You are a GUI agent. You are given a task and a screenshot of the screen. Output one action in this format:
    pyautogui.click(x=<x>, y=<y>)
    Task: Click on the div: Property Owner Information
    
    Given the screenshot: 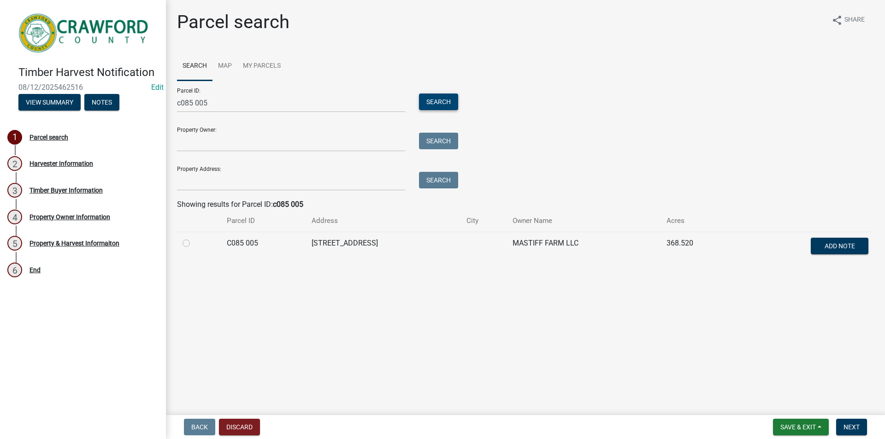 What is the action you would take?
    pyautogui.click(x=70, y=217)
    